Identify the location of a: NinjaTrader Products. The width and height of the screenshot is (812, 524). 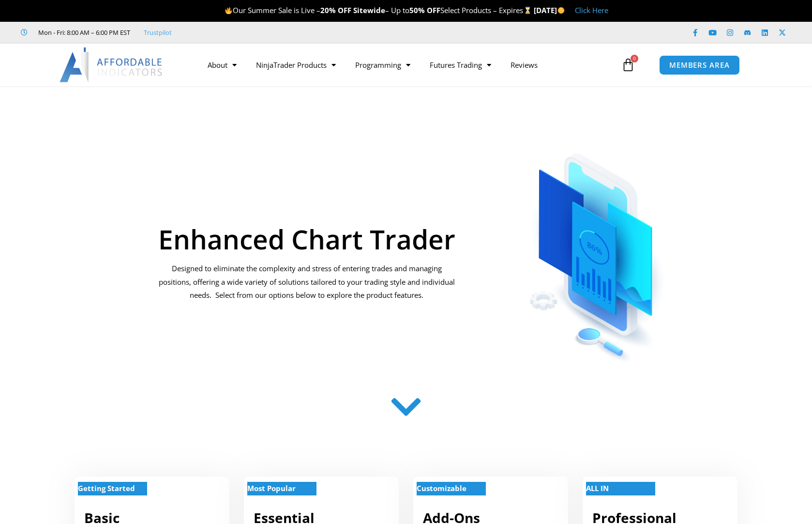
(296, 65).